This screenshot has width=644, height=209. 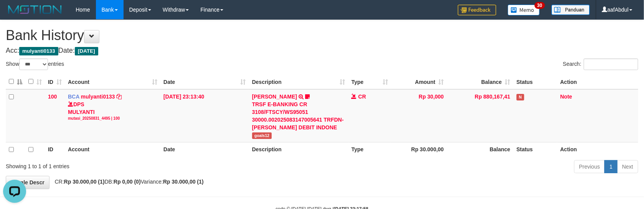 What do you see at coordinates (74, 96) in the screenshot?
I see `span: BCA` at bounding box center [74, 96].